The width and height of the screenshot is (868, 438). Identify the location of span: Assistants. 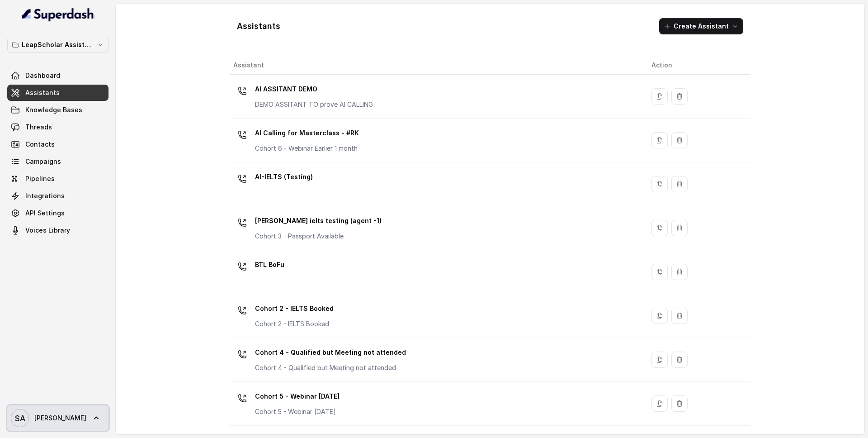
(43, 93).